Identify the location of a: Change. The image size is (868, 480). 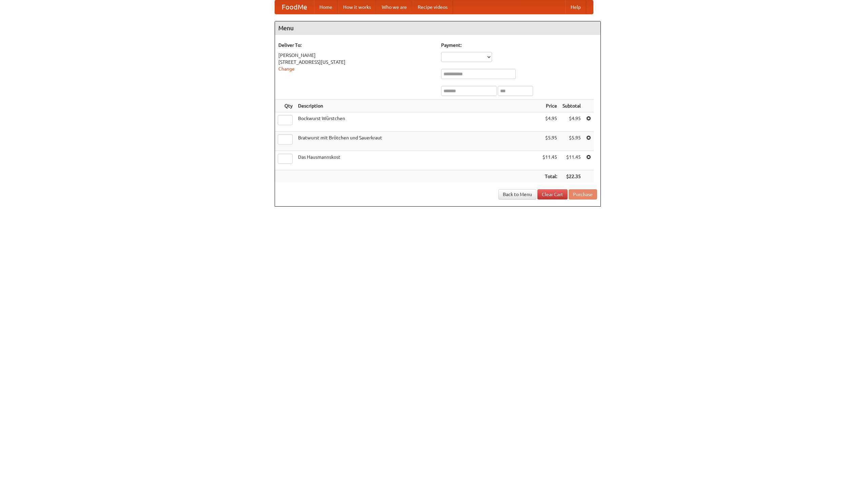
(287, 69).